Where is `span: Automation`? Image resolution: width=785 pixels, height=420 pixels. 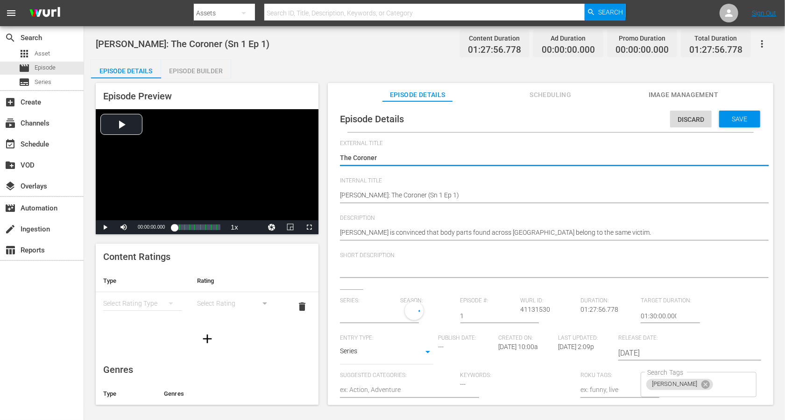 span: Automation is located at coordinates (10, 208).